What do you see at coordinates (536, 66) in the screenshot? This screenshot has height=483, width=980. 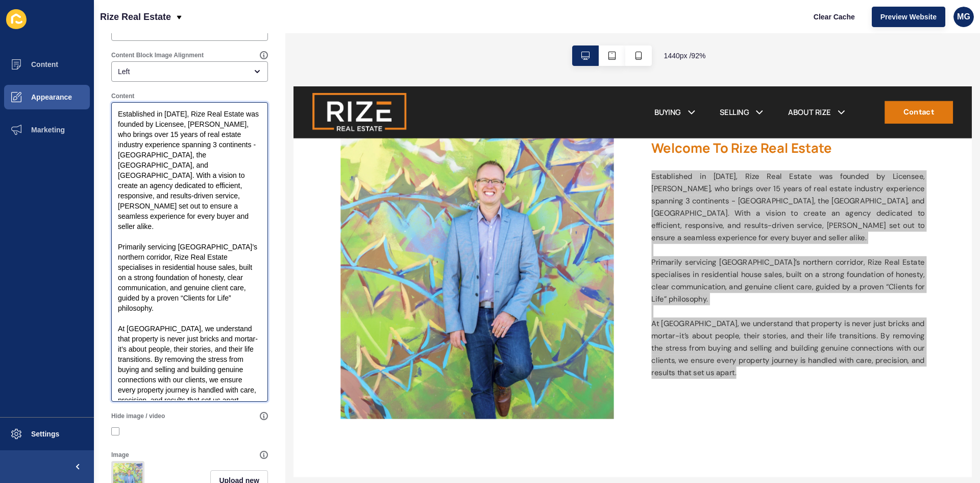 I see `h2: Welcome To Rize Real Estate` at bounding box center [536, 66].